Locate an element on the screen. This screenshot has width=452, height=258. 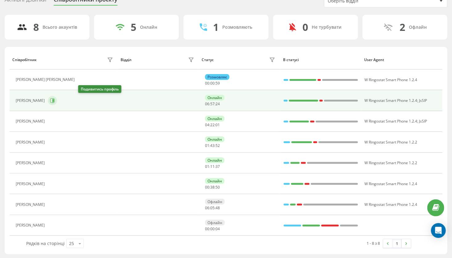
div: Всього акаунтів is located at coordinates (60, 27).